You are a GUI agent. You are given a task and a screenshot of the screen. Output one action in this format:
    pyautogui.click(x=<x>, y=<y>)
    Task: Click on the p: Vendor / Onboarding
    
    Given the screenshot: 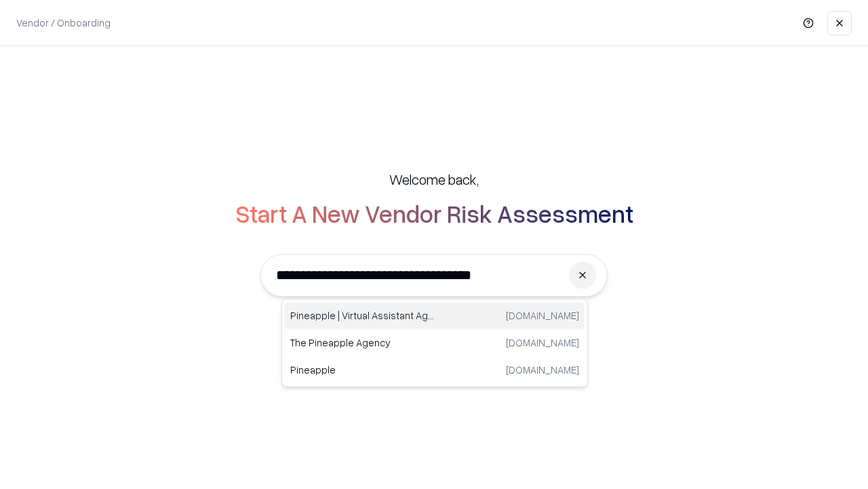 What is the action you would take?
    pyautogui.click(x=63, y=22)
    